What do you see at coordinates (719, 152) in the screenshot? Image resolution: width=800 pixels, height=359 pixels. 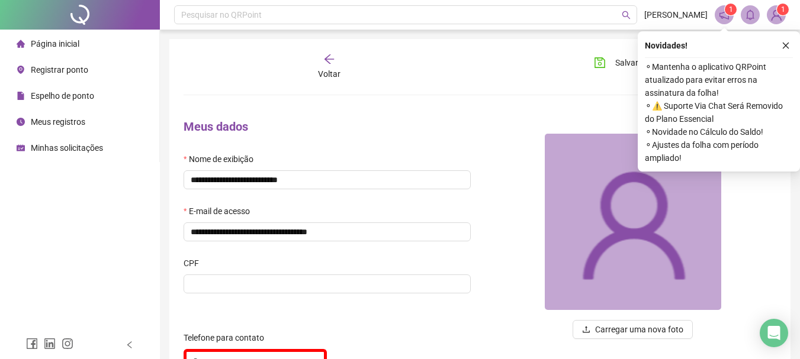 I see `span: ⚬ Ajustes da folha com período ampliado!` at bounding box center [719, 152].